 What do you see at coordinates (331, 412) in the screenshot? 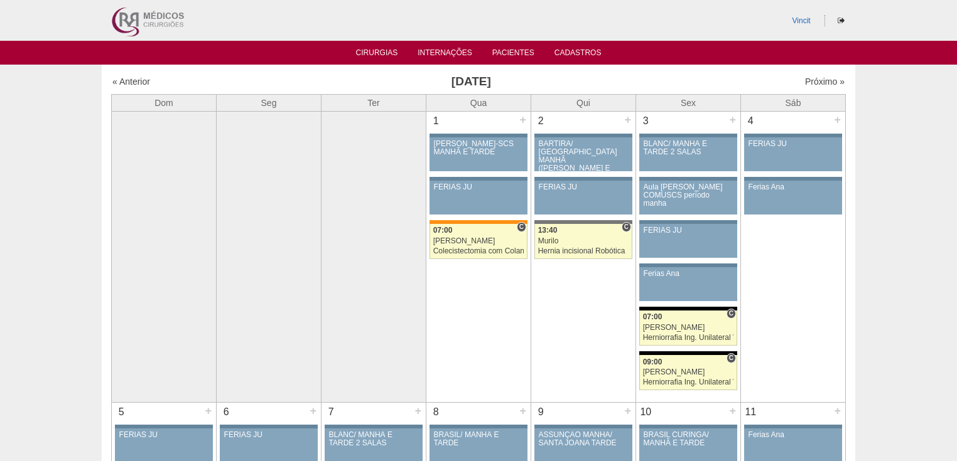
I see `div: 7` at bounding box center [331, 412].